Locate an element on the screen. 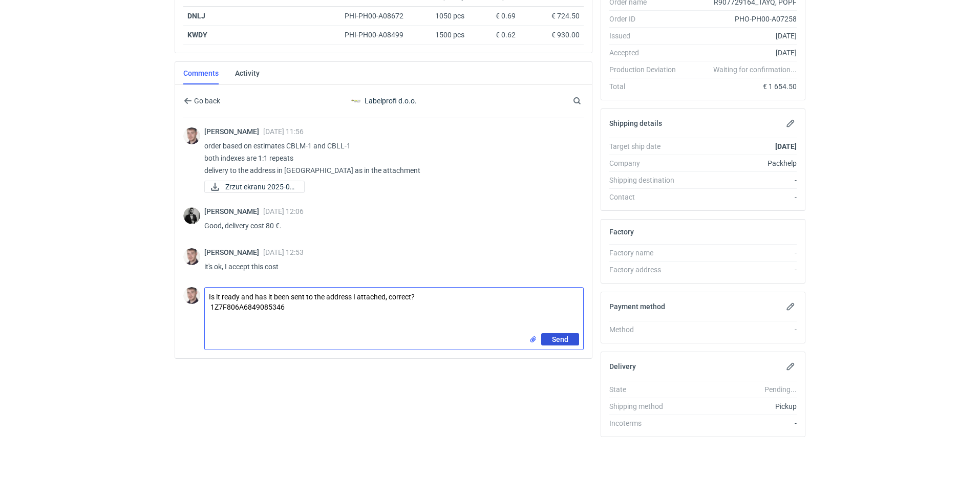  a: Zrzut ekranu 2025-09... is located at coordinates (254, 187).